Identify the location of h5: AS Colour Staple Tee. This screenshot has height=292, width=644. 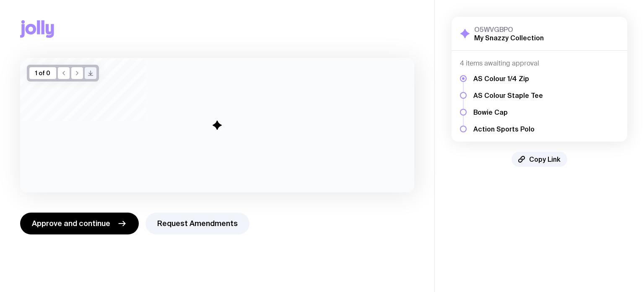
(509, 95).